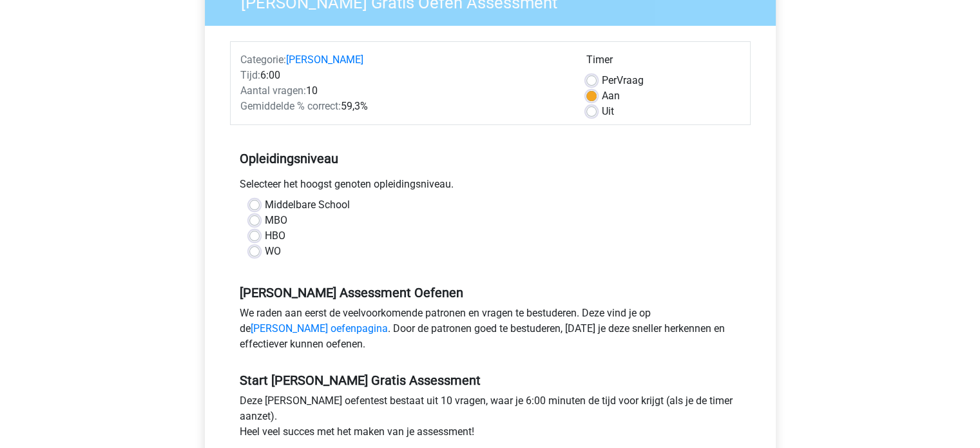  I want to click on span: Gemiddelde % correct:, so click(290, 106).